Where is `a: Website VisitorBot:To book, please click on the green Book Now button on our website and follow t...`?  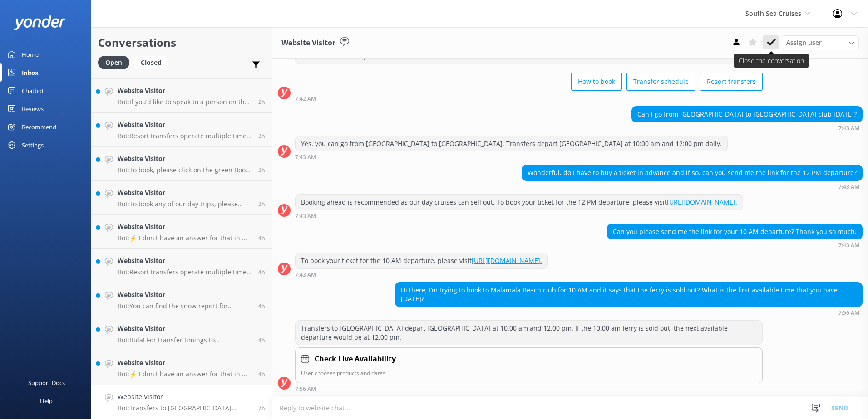 a: Website VisitorBot:To book, please click on the green Book Now button on our website and follow t... is located at coordinates (182, 164).